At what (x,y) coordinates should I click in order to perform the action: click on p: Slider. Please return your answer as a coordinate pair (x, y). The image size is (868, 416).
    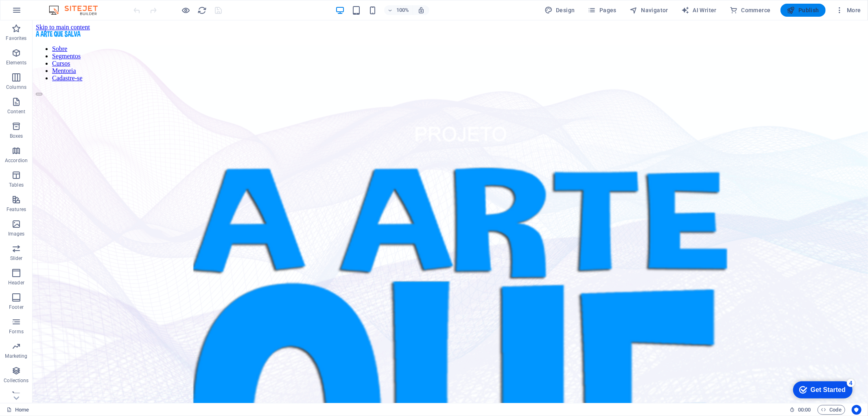
    Looking at the image, I should click on (16, 258).